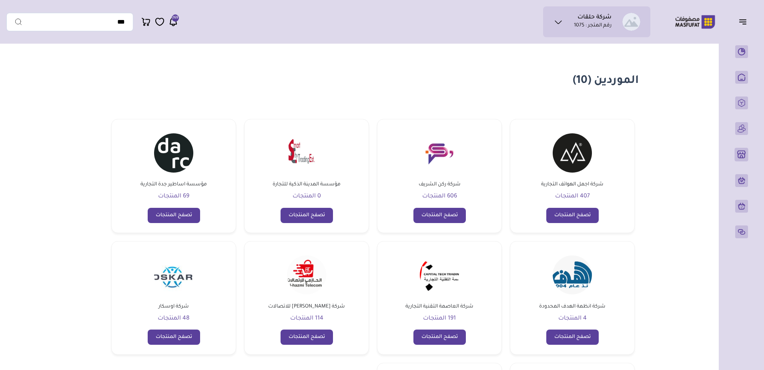 Image resolution: width=764 pixels, height=370 pixels. Describe the element at coordinates (307, 275) in the screenshot. I see `img: شركة الحازمى للاتصالات` at that location.